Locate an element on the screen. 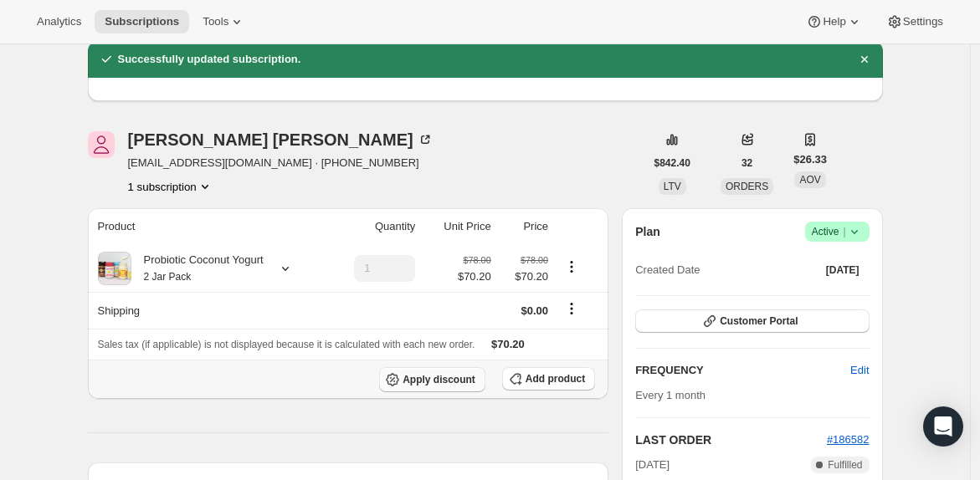  button: #186582 is located at coordinates (848, 440).